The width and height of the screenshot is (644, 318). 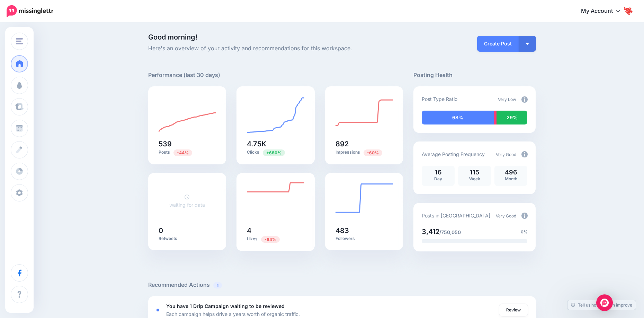 I want to click on span: Here's an overview of your activity and recommendations for this workspace., so click(x=276, y=49).